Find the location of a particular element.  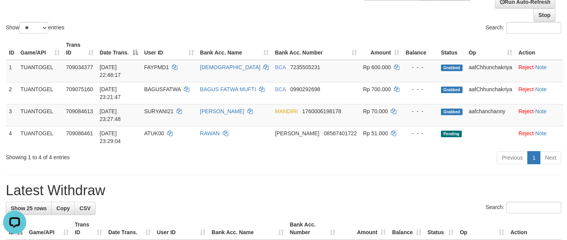

span: MANDIRI is located at coordinates (286, 111).